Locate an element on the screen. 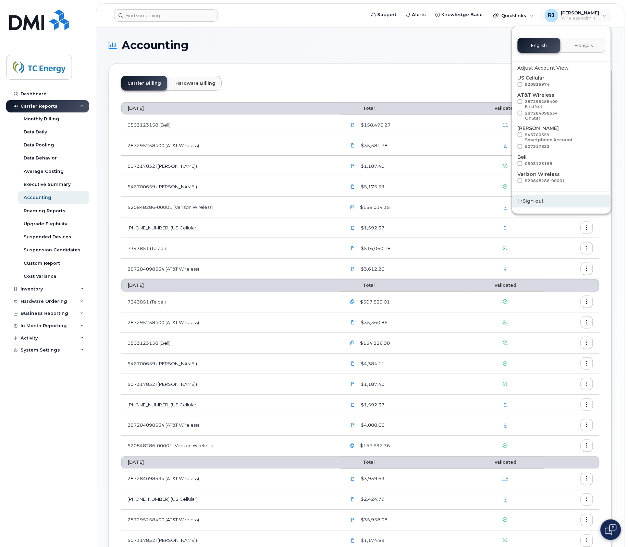 The image size is (628, 547). img: Open chat is located at coordinates (611, 529).